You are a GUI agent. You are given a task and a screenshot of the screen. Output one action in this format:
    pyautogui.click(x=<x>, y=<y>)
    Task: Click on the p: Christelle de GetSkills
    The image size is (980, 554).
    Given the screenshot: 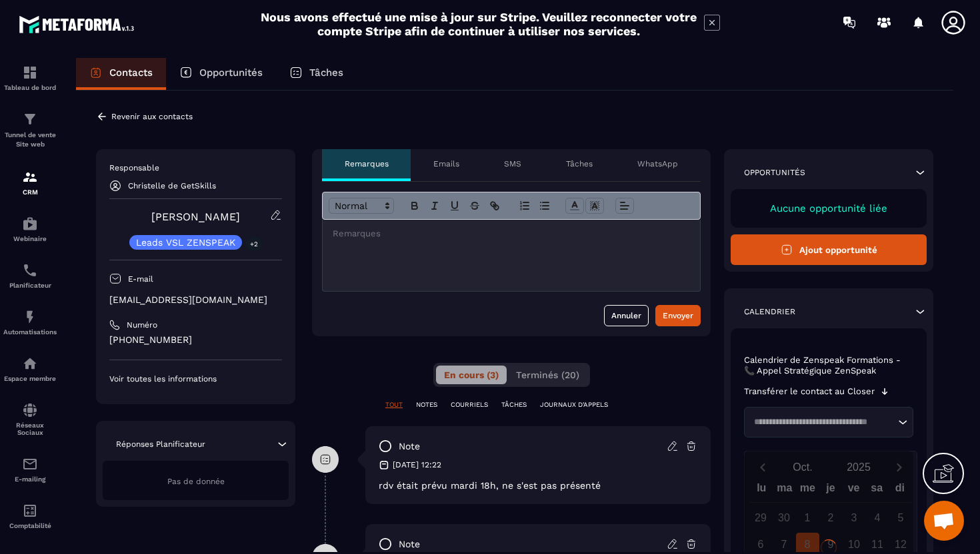 What is the action you would take?
    pyautogui.click(x=172, y=186)
    